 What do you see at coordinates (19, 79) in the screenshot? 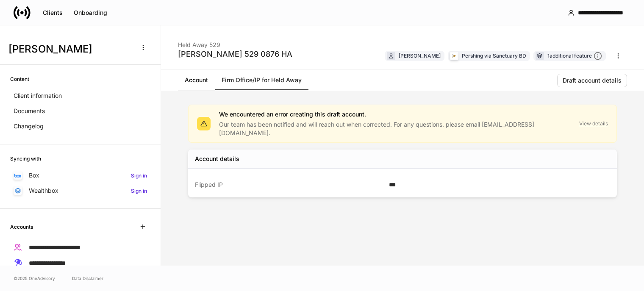
I see `h6: Content` at bounding box center [19, 79].